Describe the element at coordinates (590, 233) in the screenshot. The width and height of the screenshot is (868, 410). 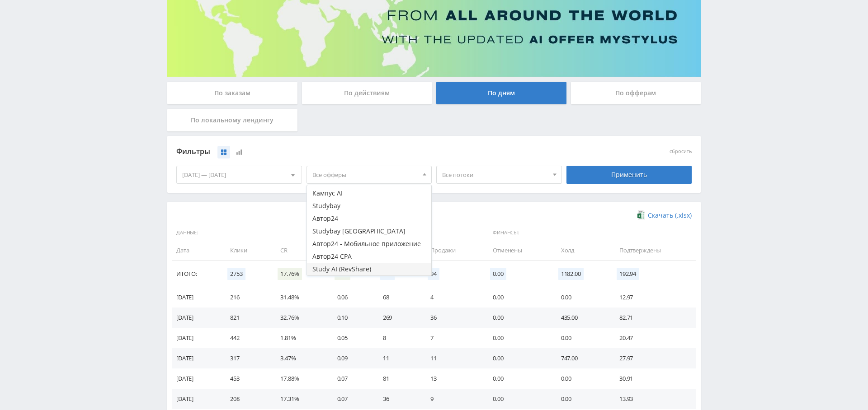
I see `span: Финансы:` at that location.